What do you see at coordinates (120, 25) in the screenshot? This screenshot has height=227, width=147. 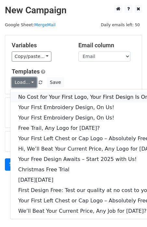 I see `span: Daily emails left: 50` at bounding box center [120, 25].